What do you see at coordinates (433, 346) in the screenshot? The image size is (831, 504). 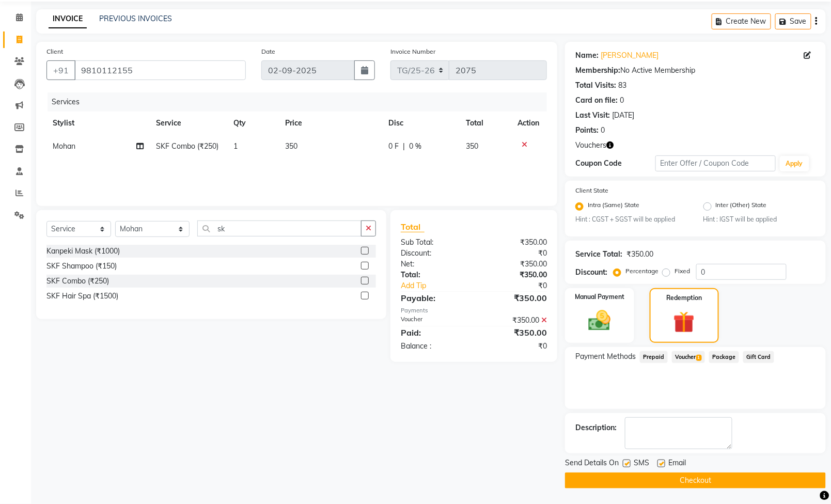 I see `div: Balance :` at bounding box center [433, 346].